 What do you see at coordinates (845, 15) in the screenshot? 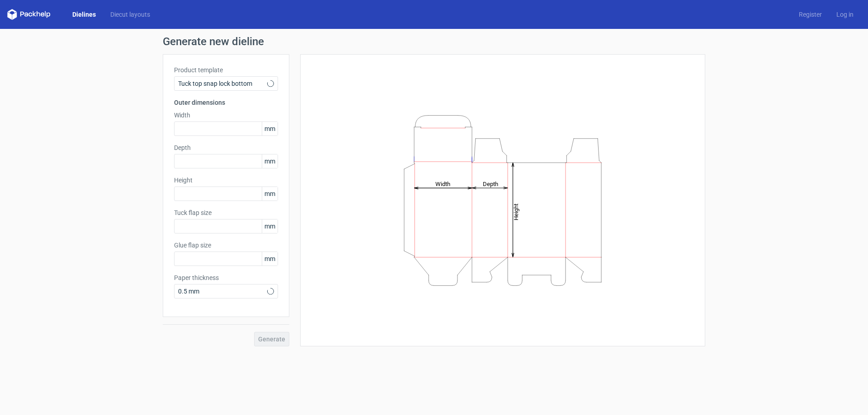
I see `a: Log in` at bounding box center [845, 15].